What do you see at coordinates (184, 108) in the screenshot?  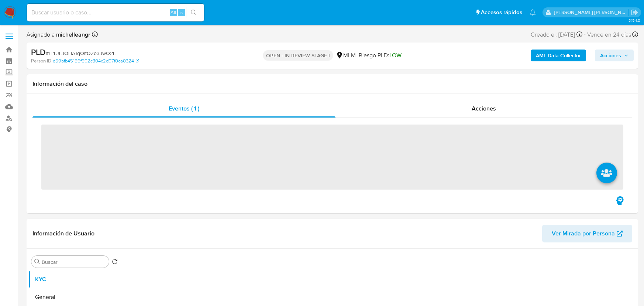 I see `span: Eventos ( 1 )` at bounding box center [184, 108].